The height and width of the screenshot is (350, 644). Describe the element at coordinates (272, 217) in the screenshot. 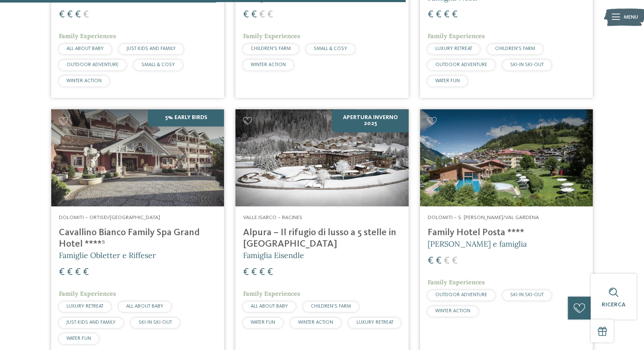

I see `span: Valle Isarco – Racines` at that location.